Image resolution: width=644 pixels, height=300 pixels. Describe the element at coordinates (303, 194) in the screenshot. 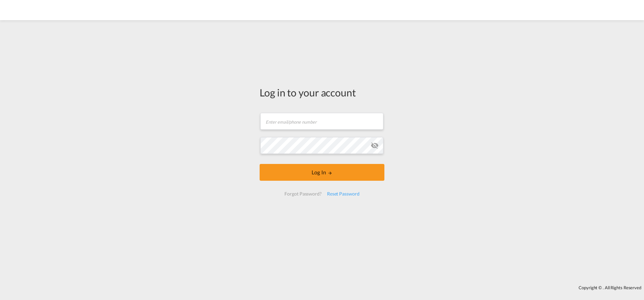

I see `div: Forgot Password?` at that location.